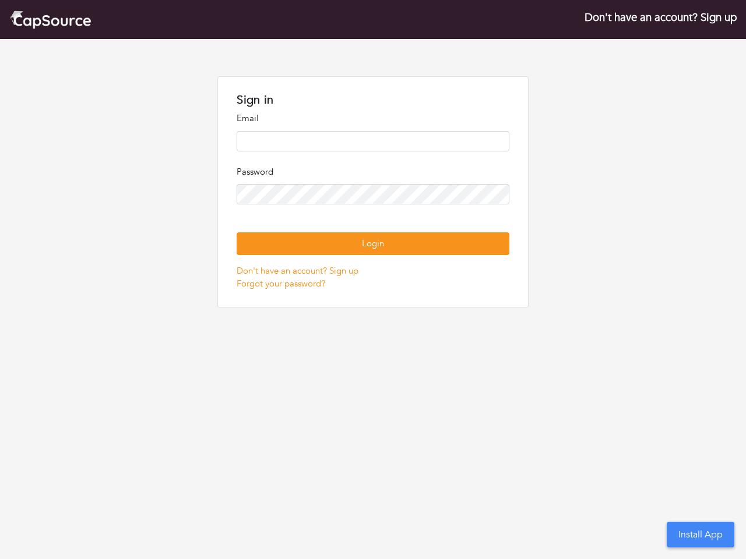 The width and height of the screenshot is (746, 559). What do you see at coordinates (50, 19) in the screenshot?
I see `img: cap_logo.png` at bounding box center [50, 19].